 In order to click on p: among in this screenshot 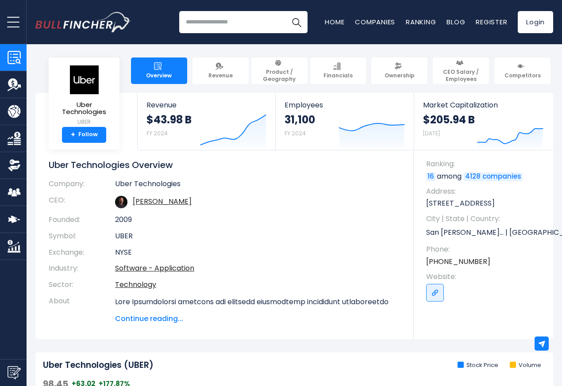, I will do `click(485, 176)`.